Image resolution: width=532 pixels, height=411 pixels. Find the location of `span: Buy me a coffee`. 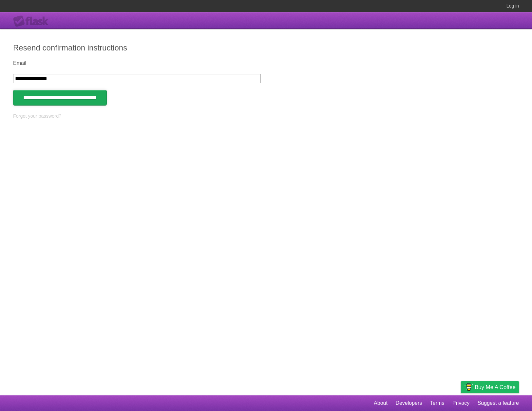

span: Buy me a coffee is located at coordinates (495, 387).